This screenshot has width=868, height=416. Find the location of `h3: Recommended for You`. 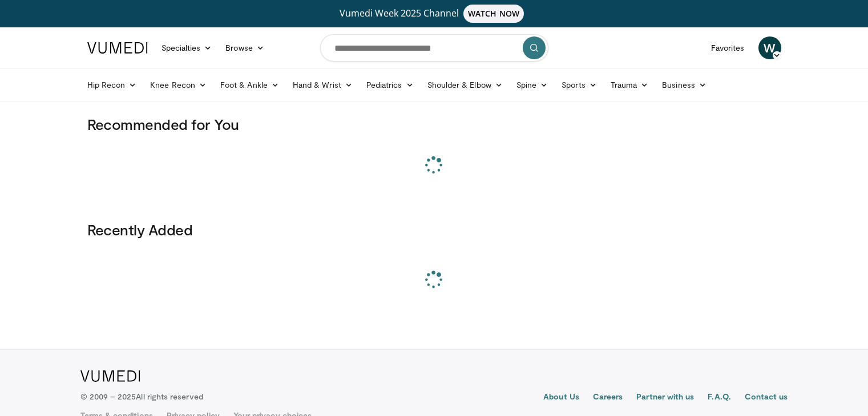

h3: Recommended for You is located at coordinates (435, 124).